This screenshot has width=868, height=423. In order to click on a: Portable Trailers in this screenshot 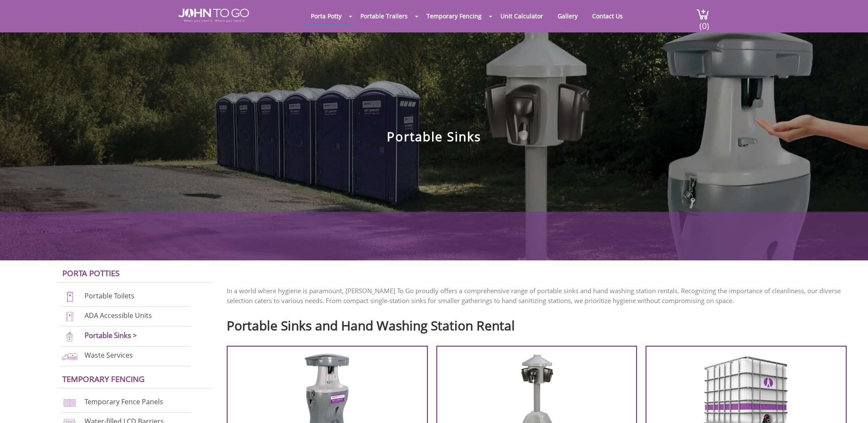, I will do `click(384, 16)`.